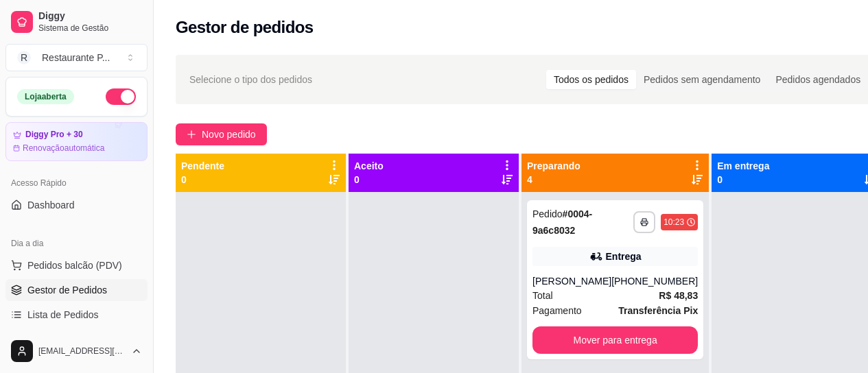 This screenshot has height=373, width=868. Describe the element at coordinates (743, 166) in the screenshot. I see `p: Em entrega` at that location.